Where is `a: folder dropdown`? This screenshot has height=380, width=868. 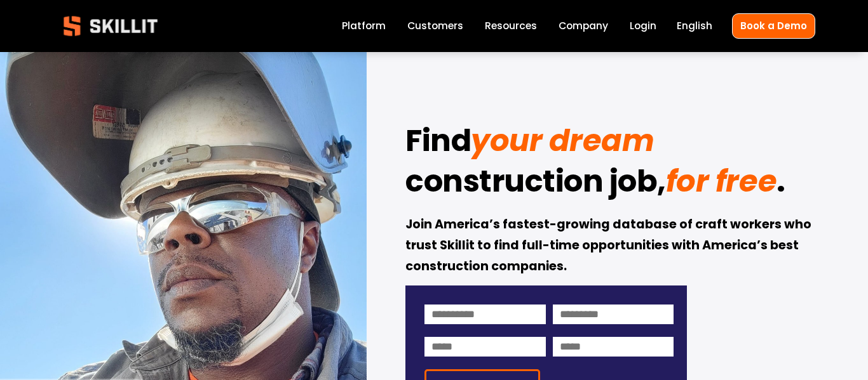
a: folder dropdown is located at coordinates (511, 26).